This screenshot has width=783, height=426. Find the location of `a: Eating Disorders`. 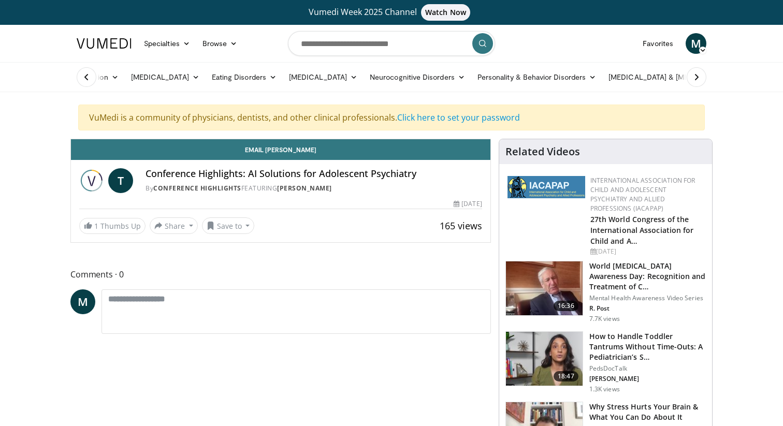

a: Eating Disorders is located at coordinates (244, 77).